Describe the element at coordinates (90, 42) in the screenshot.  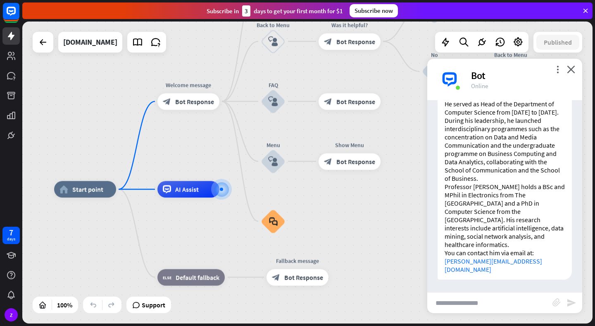
I see `div: hkbu.edu.hk` at that location.